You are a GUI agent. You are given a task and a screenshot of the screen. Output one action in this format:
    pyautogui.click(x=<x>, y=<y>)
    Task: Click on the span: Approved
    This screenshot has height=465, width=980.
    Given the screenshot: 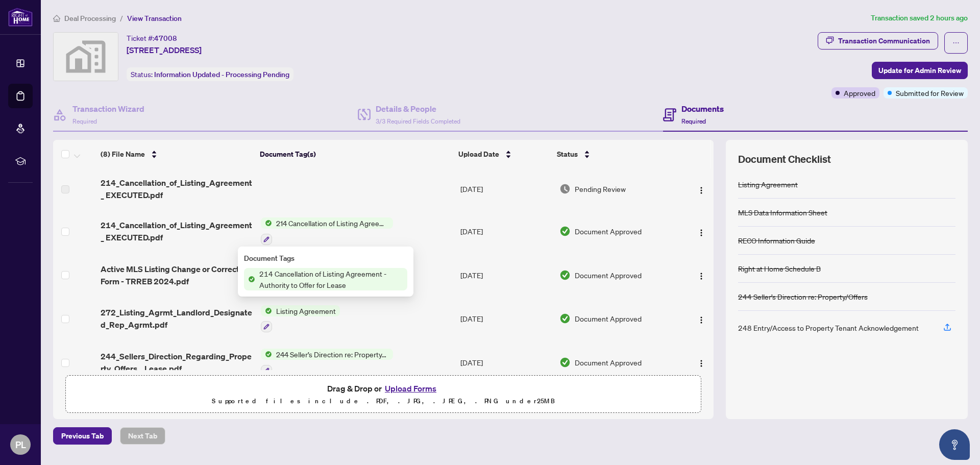 What is the action you would take?
    pyautogui.click(x=859, y=92)
    